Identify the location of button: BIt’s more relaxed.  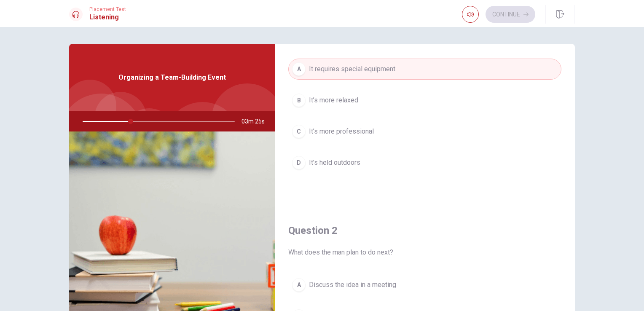
(425, 100).